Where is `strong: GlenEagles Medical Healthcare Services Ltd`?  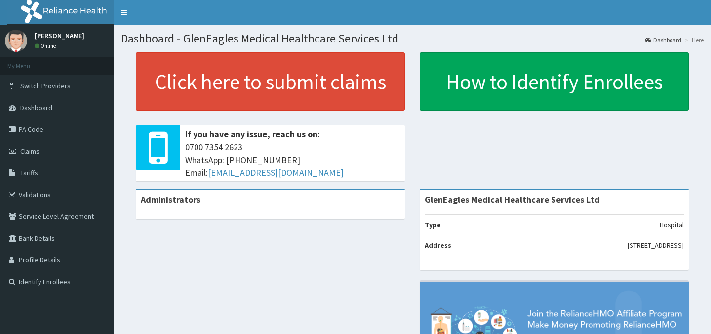 strong: GlenEagles Medical Healthcare Services Ltd is located at coordinates (512, 199).